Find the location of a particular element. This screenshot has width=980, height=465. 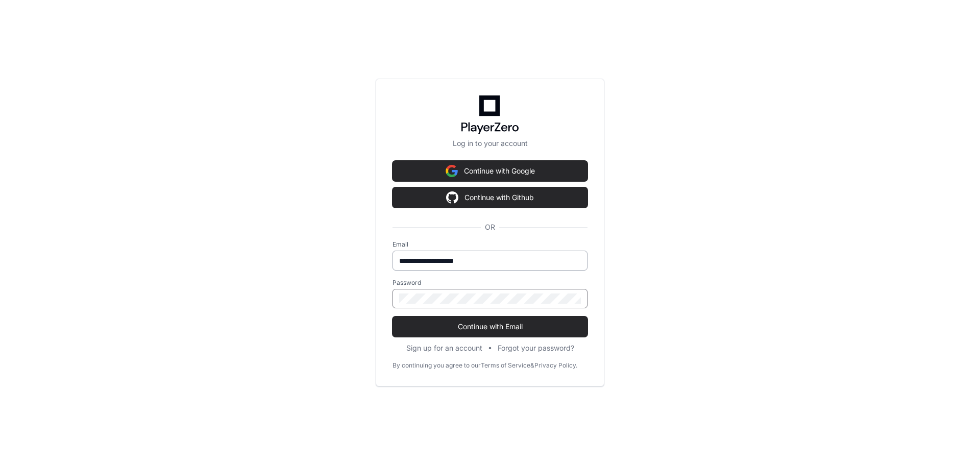

button: Forgot your password? is located at coordinates (536, 348).